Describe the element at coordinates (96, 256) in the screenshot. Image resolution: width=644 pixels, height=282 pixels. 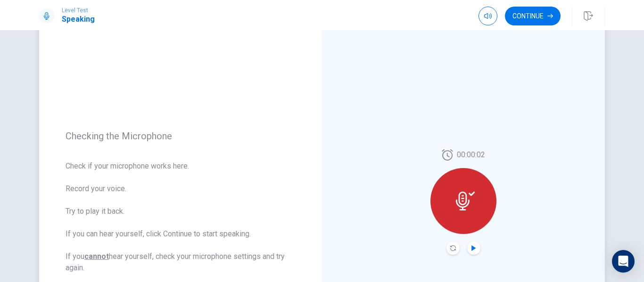
I see `u: cannot` at that location.